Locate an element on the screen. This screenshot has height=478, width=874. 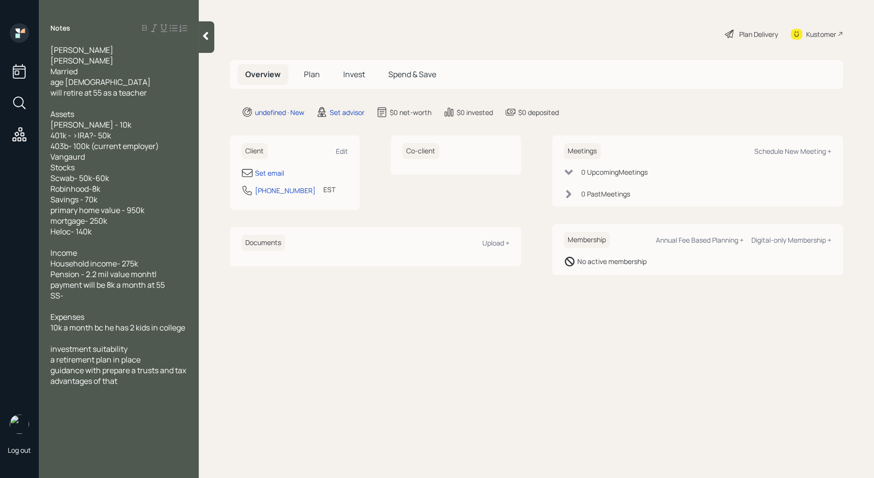
div: $0 invested is located at coordinates (475, 112).